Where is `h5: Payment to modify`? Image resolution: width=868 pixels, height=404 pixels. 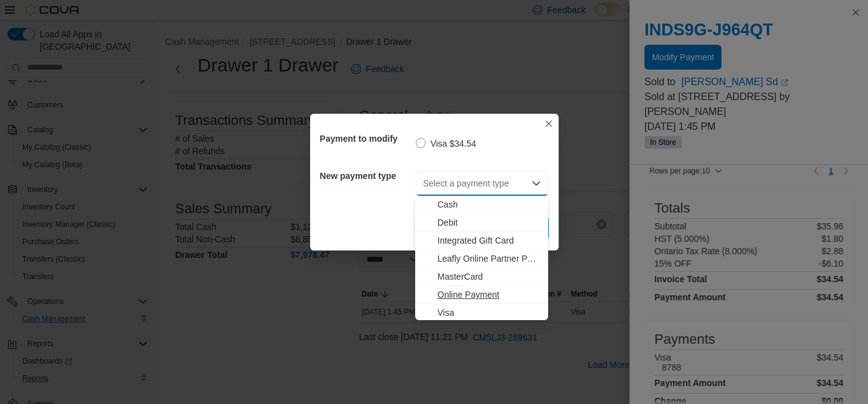
h5: Payment to modify is located at coordinates (366, 138).